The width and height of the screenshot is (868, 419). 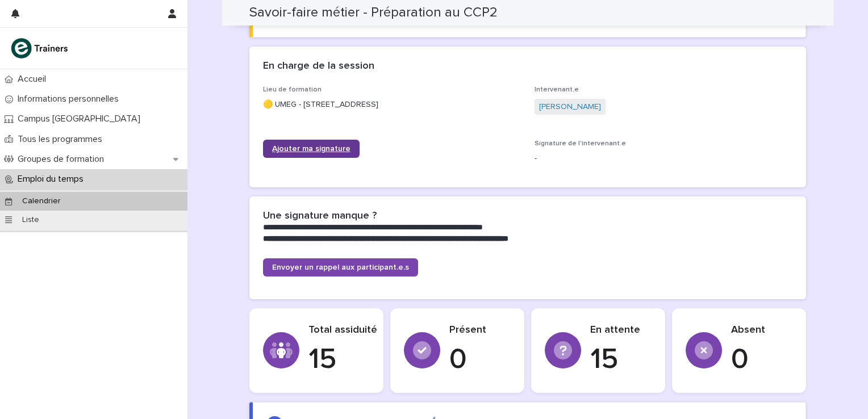 What do you see at coordinates (41, 201) in the screenshot?
I see `p: Calendrier` at bounding box center [41, 201].